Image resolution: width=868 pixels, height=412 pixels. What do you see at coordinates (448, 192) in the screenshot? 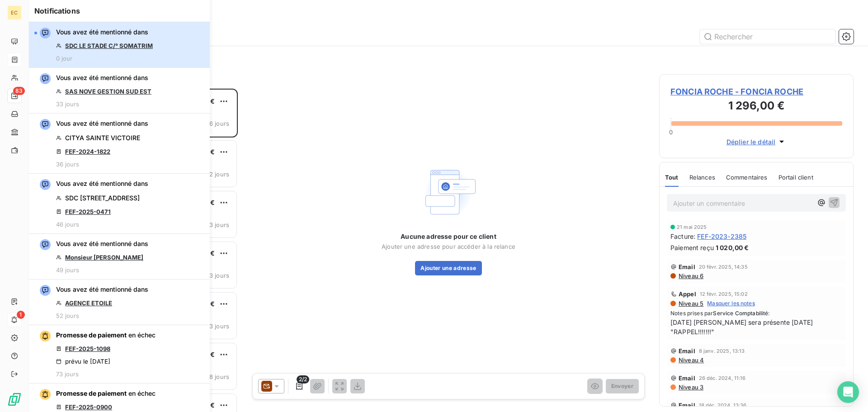
I see `img: Empty state` at bounding box center [448, 192].